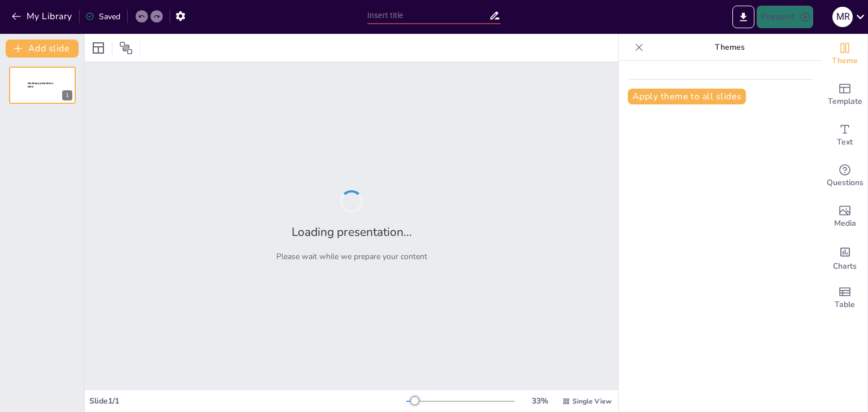 The image size is (868, 412). Describe the element at coordinates (98, 48) in the screenshot. I see `div: Layout` at that location.